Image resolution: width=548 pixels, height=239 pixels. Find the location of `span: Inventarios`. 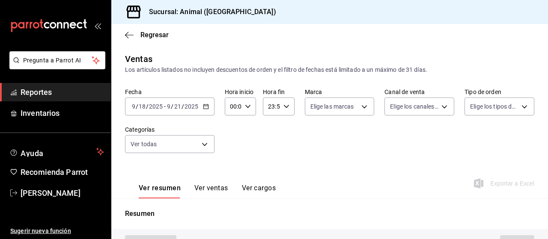

span: Inventarios is located at coordinates (62, 113).